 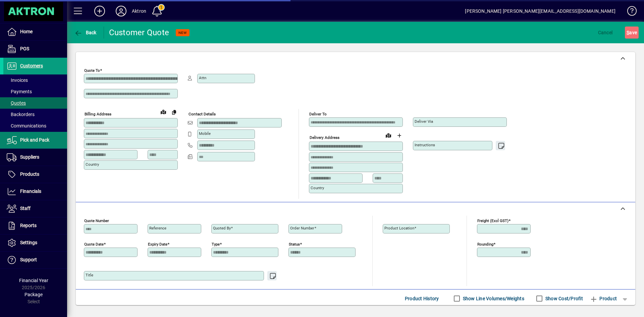 I want to click on button: Choose address, so click(x=399, y=135).